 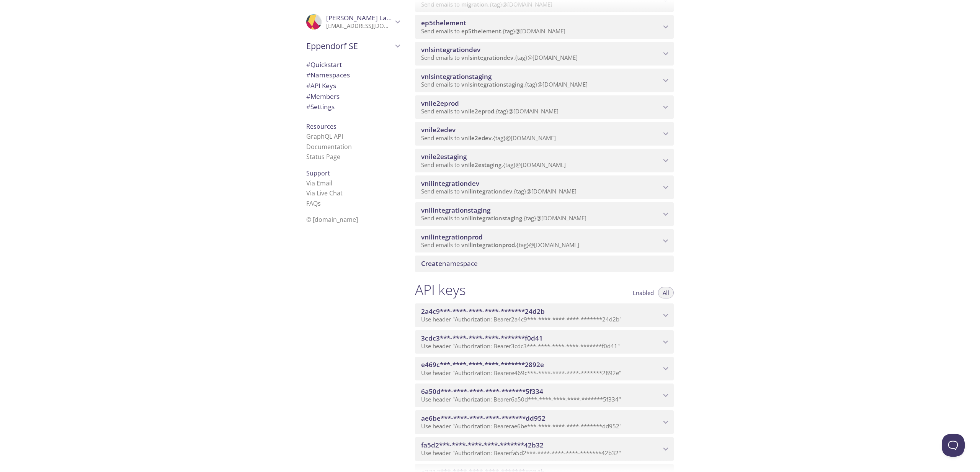 What do you see at coordinates (353, 65) in the screenshot?
I see `div: Quickstart` at bounding box center [353, 65].